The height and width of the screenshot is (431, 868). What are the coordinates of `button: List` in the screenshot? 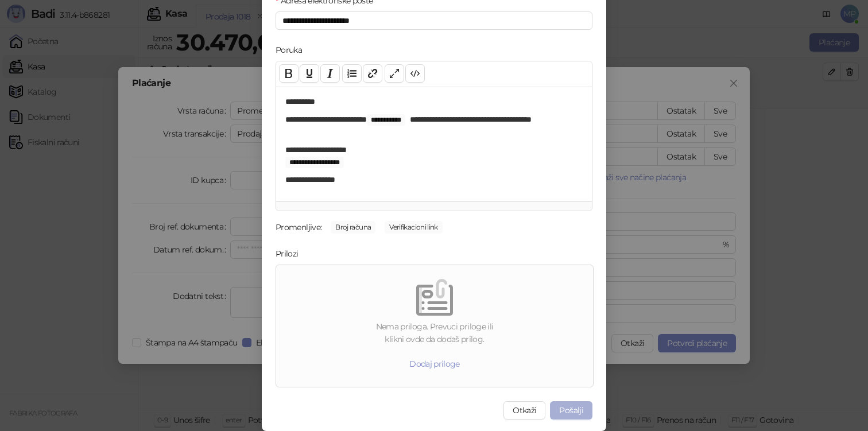 It's located at (352, 74).